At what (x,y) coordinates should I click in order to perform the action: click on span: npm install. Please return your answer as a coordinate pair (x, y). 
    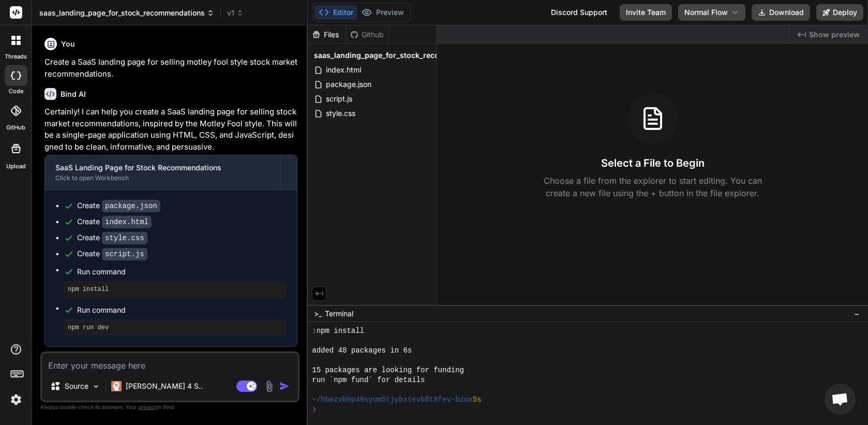
    Looking at the image, I should click on (340, 331).